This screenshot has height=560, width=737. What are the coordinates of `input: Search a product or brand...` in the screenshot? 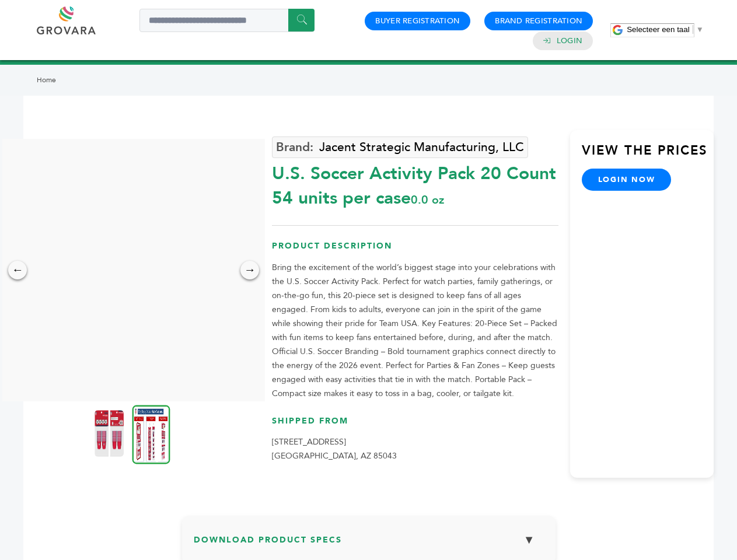 It's located at (227, 20).